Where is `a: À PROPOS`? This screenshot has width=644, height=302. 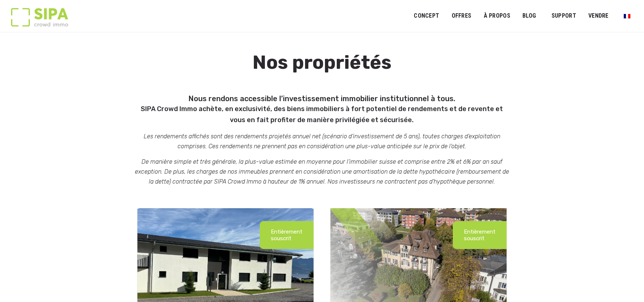
a: À PROPOS is located at coordinates (496, 16).